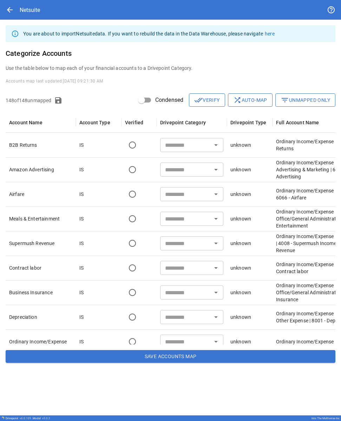  I want to click on p: Ordinary Income/Expense, so click(41, 342).